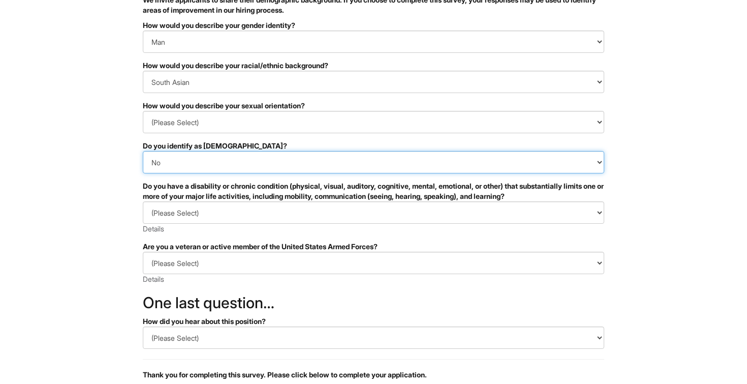 This screenshot has width=747, height=384. Describe the element at coordinates (374, 106) in the screenshot. I see `div: How would you describe your sexual orientation?` at that location.